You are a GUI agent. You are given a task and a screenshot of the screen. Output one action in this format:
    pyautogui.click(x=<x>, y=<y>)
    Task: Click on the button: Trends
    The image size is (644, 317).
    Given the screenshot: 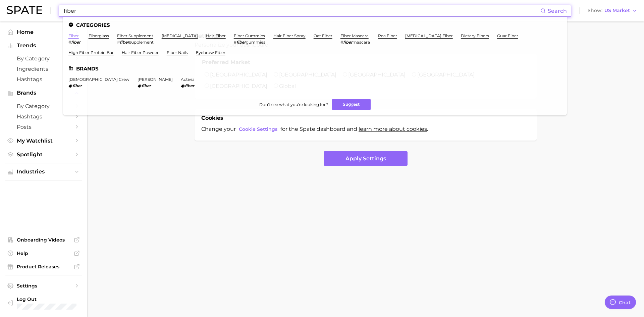 What is the action you would take?
    pyautogui.click(x=43, y=46)
    